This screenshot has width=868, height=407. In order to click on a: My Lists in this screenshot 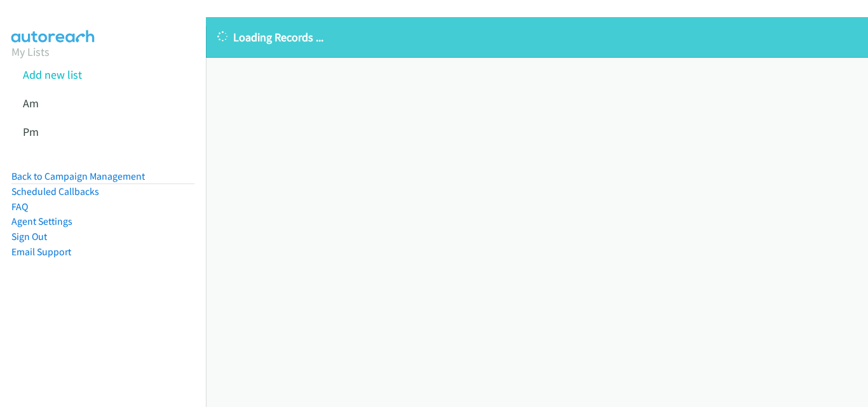, I will do `click(30, 51)`.